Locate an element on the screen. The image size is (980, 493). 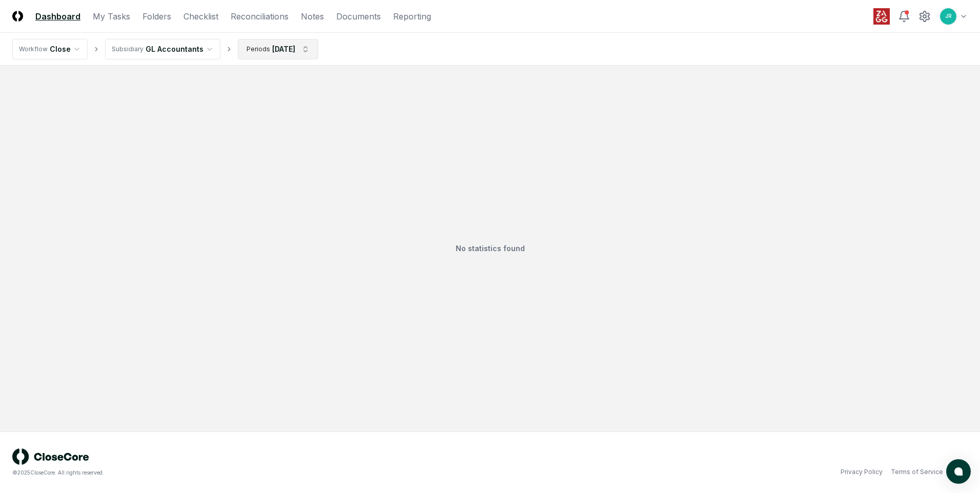
div: Periods is located at coordinates (258, 49).